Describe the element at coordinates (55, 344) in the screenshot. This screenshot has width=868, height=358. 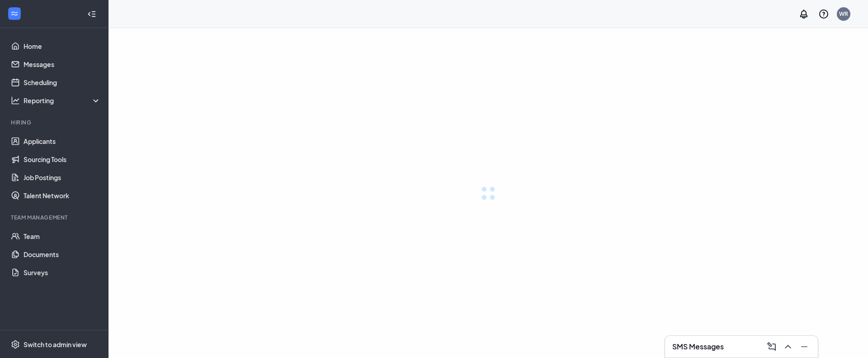
I see `div: Switch to admin view` at that location.